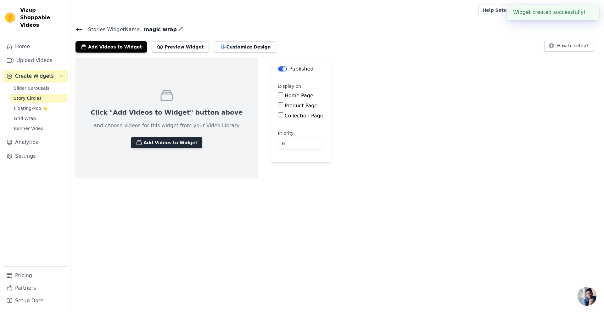  Describe the element at coordinates (245, 47) in the screenshot. I see `button: Customize Design` at that location.